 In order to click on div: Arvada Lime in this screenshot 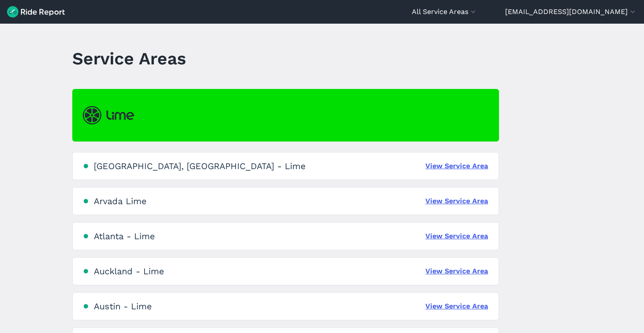, I will do `click(120, 201)`.